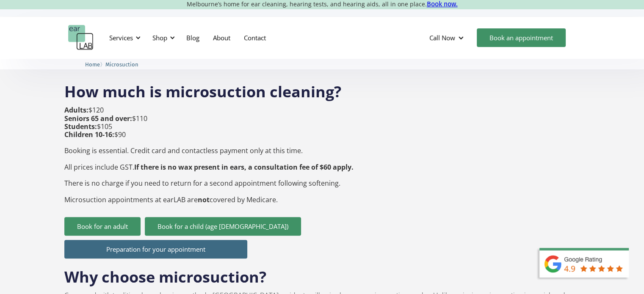  What do you see at coordinates (244, 167) in the screenshot?
I see `strong: If there is no wax present in ears, a consultation fee of $60 apply.` at bounding box center [244, 167].